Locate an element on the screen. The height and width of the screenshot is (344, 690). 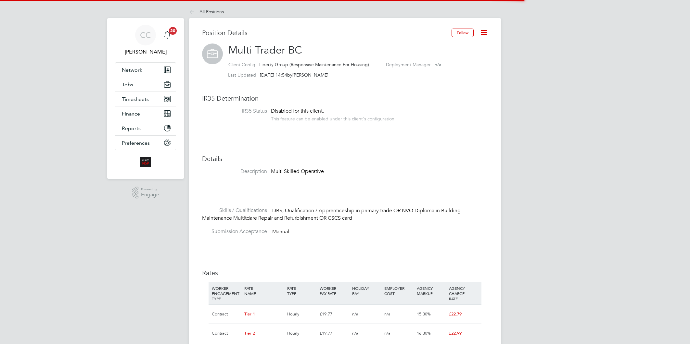
h3: Details is located at coordinates (345, 159).